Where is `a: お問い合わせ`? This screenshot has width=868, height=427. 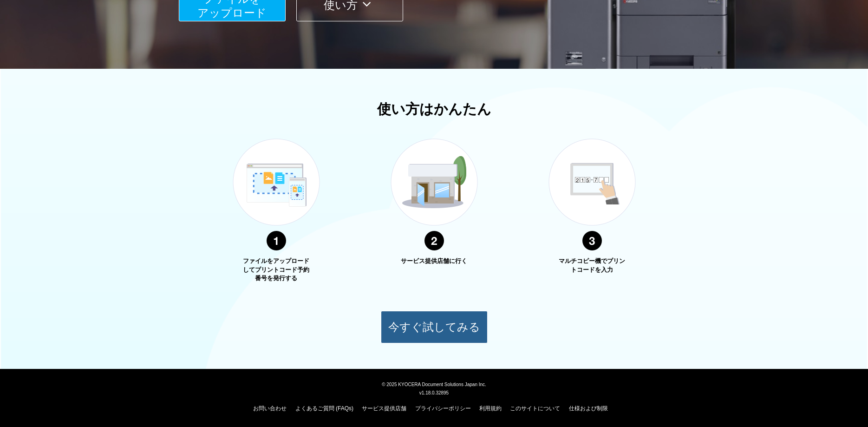 a: お問い合わせ is located at coordinates (270, 408).